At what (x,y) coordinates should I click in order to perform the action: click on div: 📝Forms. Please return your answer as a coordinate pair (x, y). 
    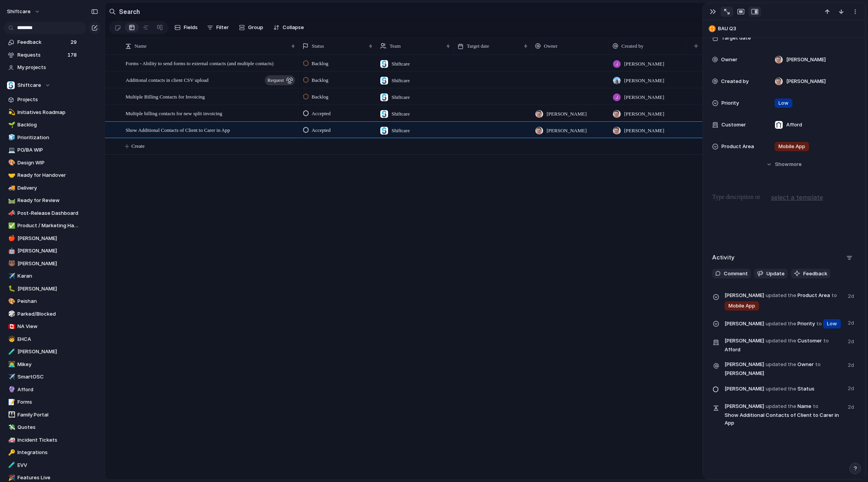
    Looking at the image, I should click on (43, 402).